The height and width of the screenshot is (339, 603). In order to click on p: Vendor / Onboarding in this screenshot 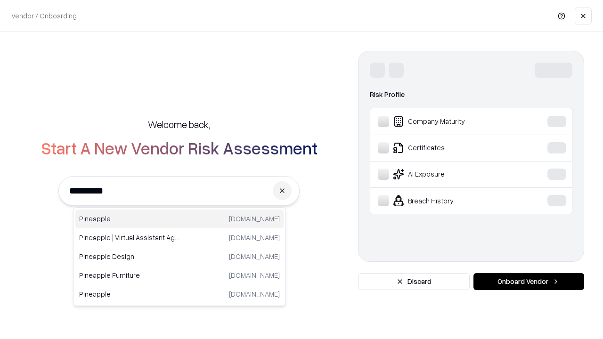, I will do `click(44, 16)`.